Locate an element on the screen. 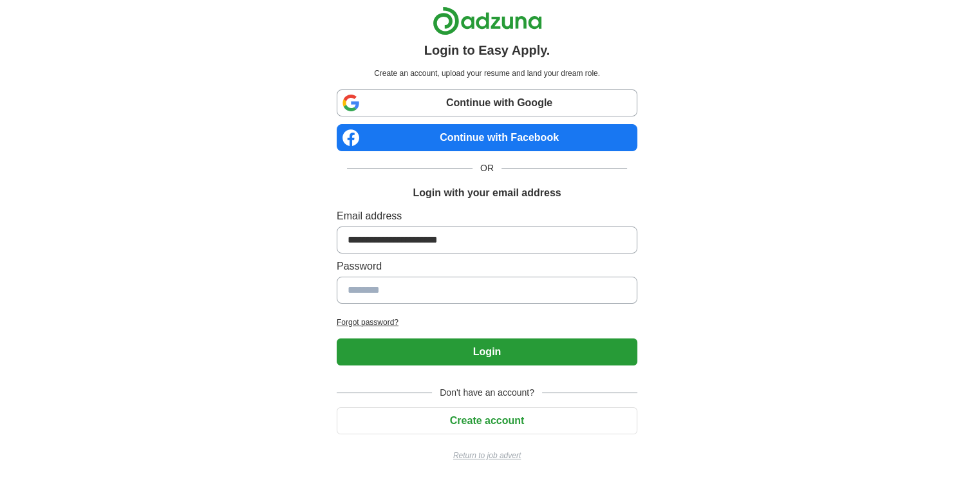 This screenshot has height=480, width=974. button: Login is located at coordinates (487, 352).